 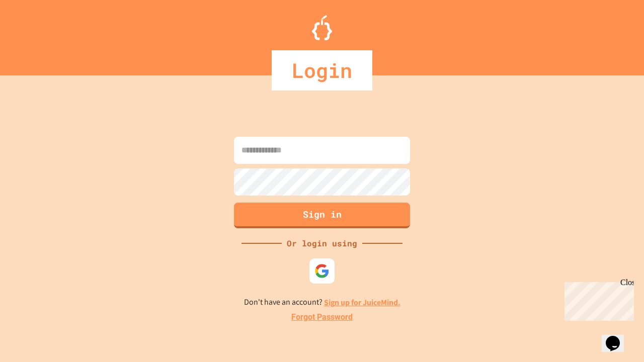 I want to click on div: Chat with us now!Close, so click(x=37, y=33).